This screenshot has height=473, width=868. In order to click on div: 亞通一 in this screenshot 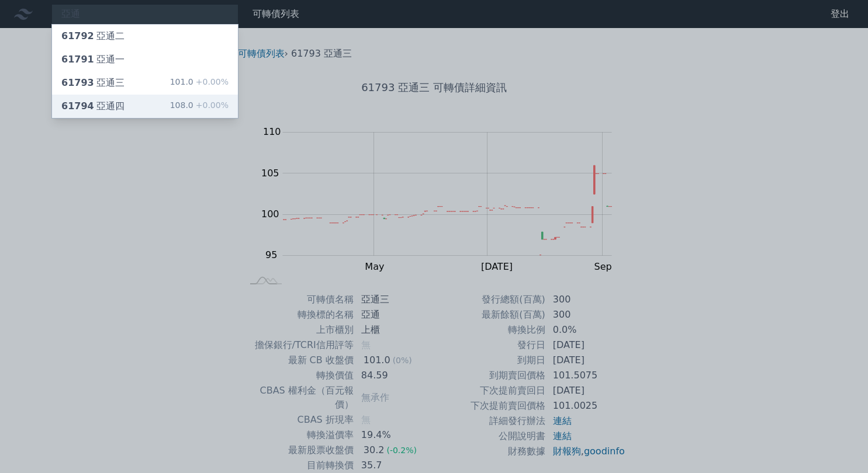, I will do `click(93, 60)`.